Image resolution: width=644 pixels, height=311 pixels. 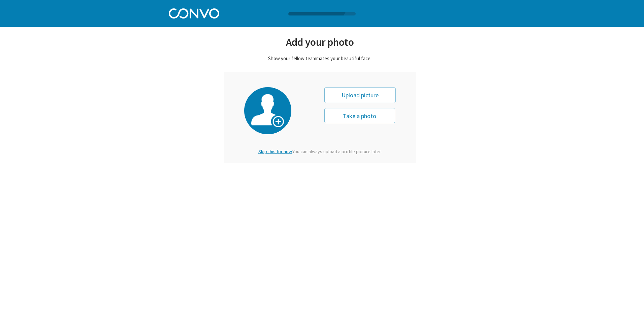 I want to click on span: Skip this for now., so click(x=275, y=151).